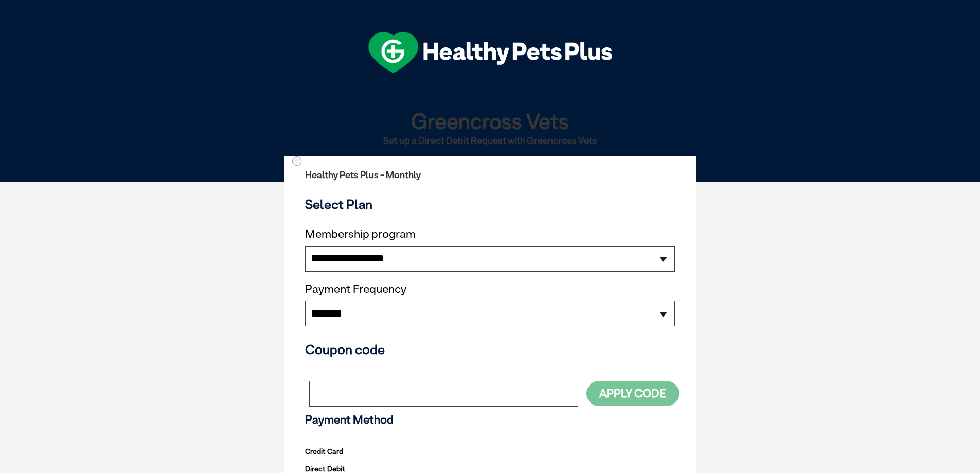 This screenshot has height=473, width=980. What do you see at coordinates (297, 161) in the screenshot?
I see `input: Direct Debit` at bounding box center [297, 161].